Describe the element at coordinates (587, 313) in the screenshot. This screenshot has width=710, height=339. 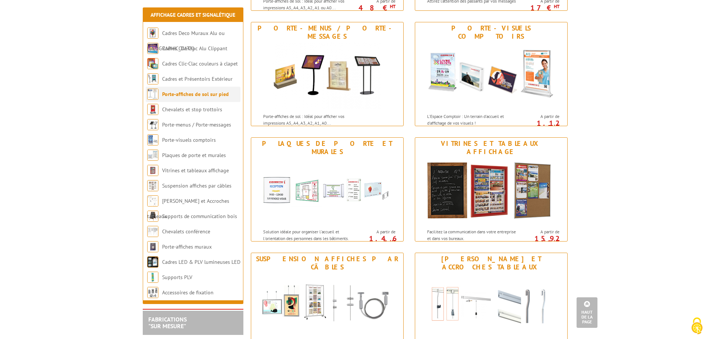
I see `a: Haut de la page` at that location.